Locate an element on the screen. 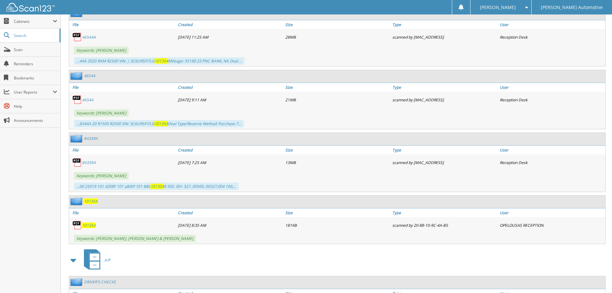 The width and height of the screenshot is (612, 293). a: A/P is located at coordinates (95, 260).